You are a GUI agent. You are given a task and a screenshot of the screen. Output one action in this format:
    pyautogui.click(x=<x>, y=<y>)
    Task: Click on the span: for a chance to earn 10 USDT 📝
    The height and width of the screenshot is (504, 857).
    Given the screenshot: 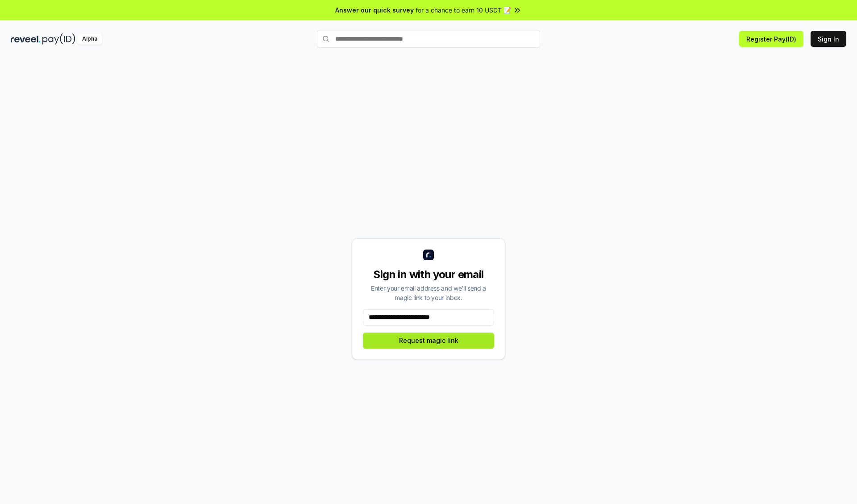 What is the action you would take?
    pyautogui.click(x=464, y=10)
    